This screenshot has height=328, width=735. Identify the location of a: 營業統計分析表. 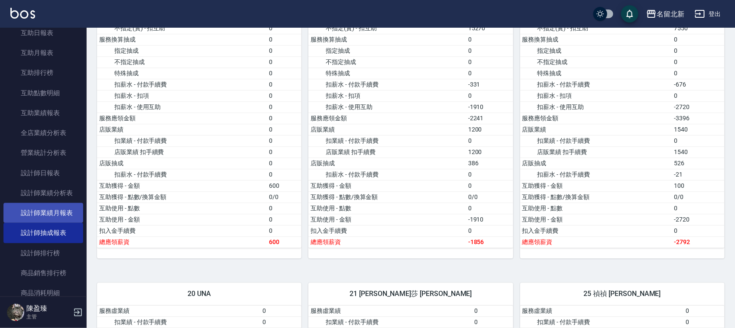
(43, 153).